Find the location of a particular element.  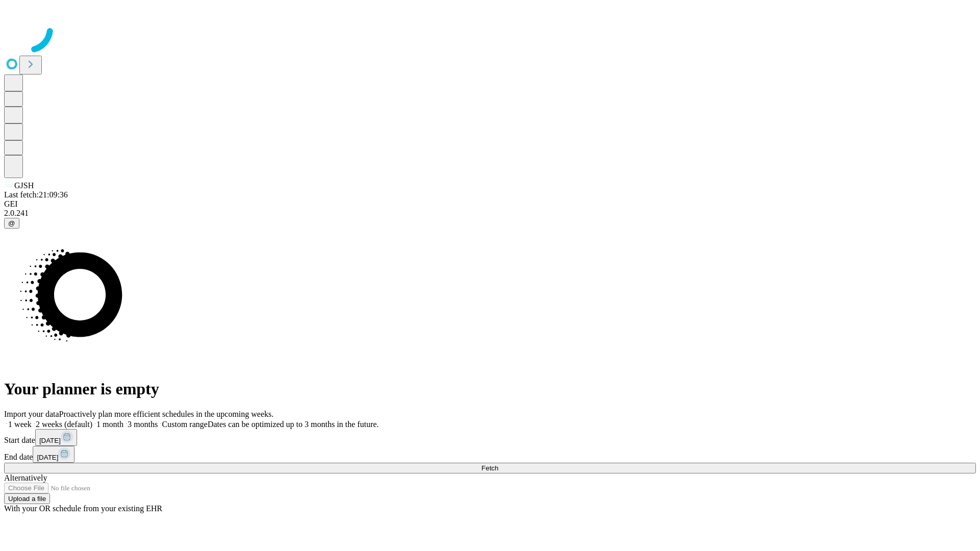

span: 3 months is located at coordinates (143, 424).